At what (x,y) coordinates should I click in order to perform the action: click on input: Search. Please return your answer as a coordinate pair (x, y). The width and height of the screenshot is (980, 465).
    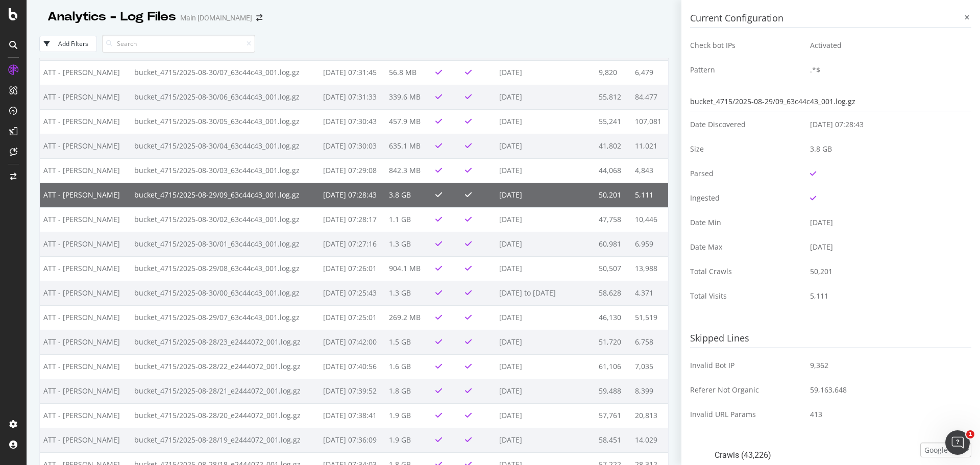
    Looking at the image, I should click on (179, 43).